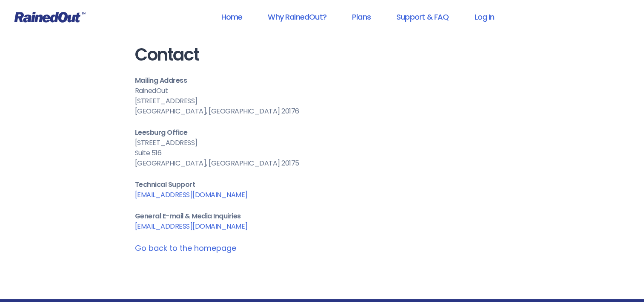 The height and width of the screenshot is (302, 644). Describe the element at coordinates (186, 248) in the screenshot. I see `a: Go back to the homepage` at that location.